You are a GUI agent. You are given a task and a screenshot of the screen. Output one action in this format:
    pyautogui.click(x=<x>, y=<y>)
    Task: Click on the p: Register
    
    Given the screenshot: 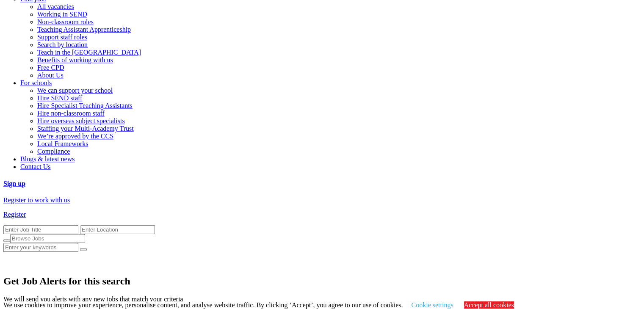 What is the action you would take?
    pyautogui.click(x=321, y=215)
    